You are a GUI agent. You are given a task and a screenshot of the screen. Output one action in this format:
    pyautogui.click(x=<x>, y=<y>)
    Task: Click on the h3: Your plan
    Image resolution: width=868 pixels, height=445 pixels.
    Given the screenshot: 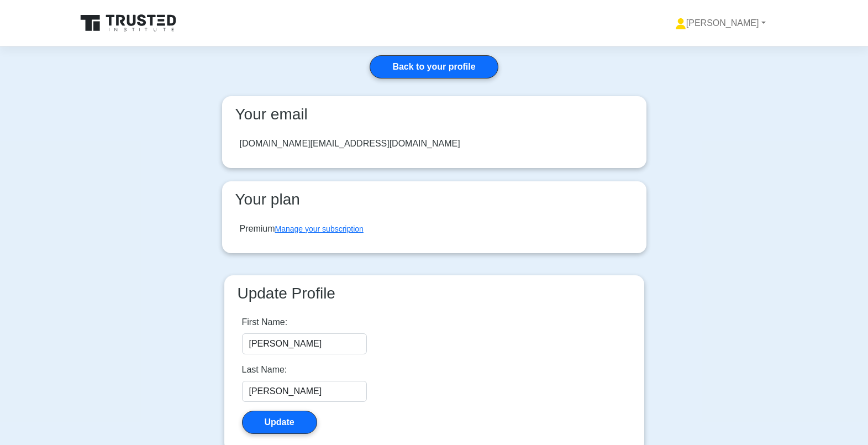 What is the action you would take?
    pyautogui.click(x=435, y=200)
    